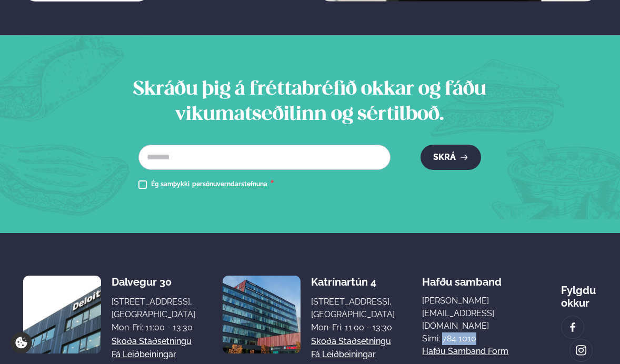  Describe the element at coordinates (310, 103) in the screenshot. I see `h2: Skráðu þig á fréttabréfið okkar og fáðu vikumatseðilinn og sértilboð.` at that location.